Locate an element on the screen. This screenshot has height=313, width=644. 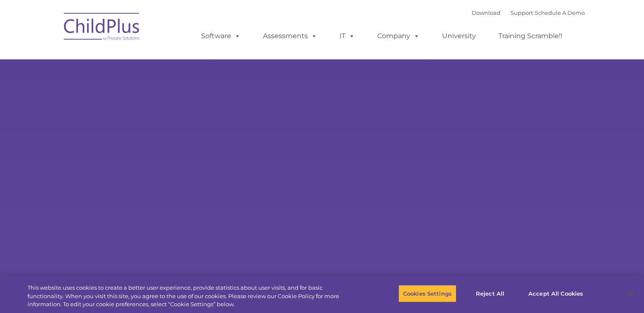
a: Company is located at coordinates (398, 36).